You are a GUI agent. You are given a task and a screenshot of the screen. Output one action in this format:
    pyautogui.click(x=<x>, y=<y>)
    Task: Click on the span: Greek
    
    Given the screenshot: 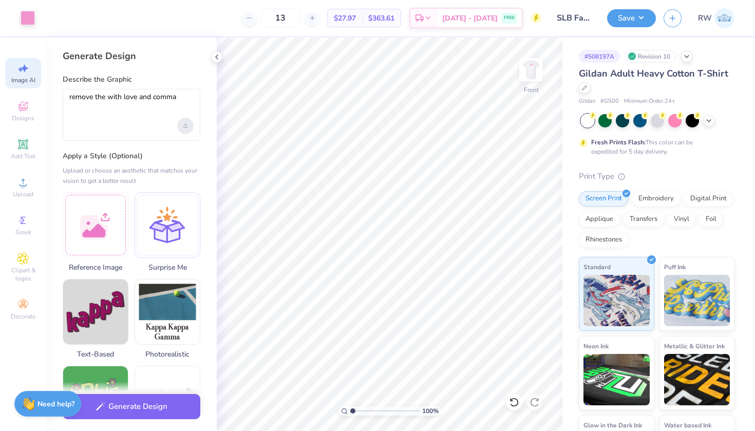 What is the action you would take?
    pyautogui.click(x=23, y=232)
    